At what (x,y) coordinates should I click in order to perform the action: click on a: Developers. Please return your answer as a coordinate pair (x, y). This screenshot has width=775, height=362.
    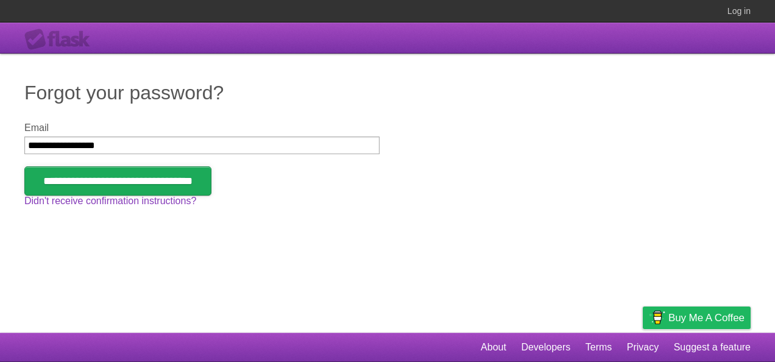
    Looking at the image, I should click on (546, 347).